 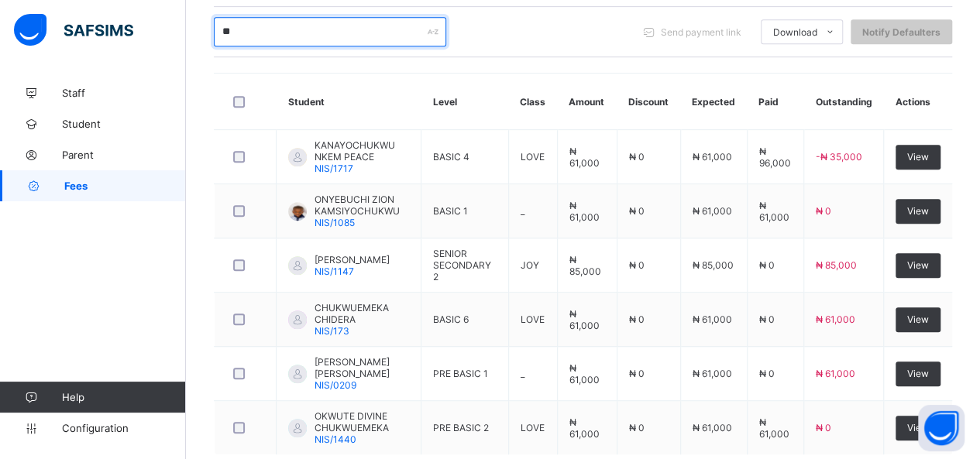 What do you see at coordinates (465, 102) in the screenshot?
I see `th: Level` at bounding box center [465, 102].